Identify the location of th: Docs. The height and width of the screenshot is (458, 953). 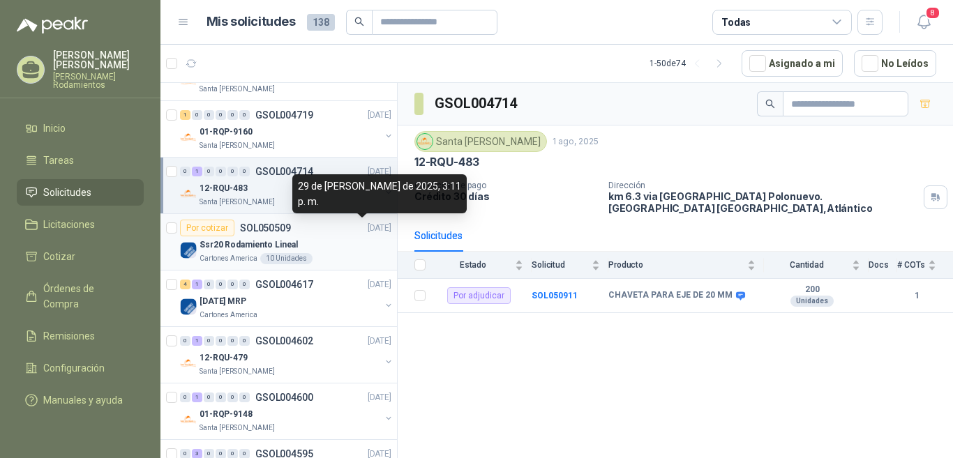
(882, 265).